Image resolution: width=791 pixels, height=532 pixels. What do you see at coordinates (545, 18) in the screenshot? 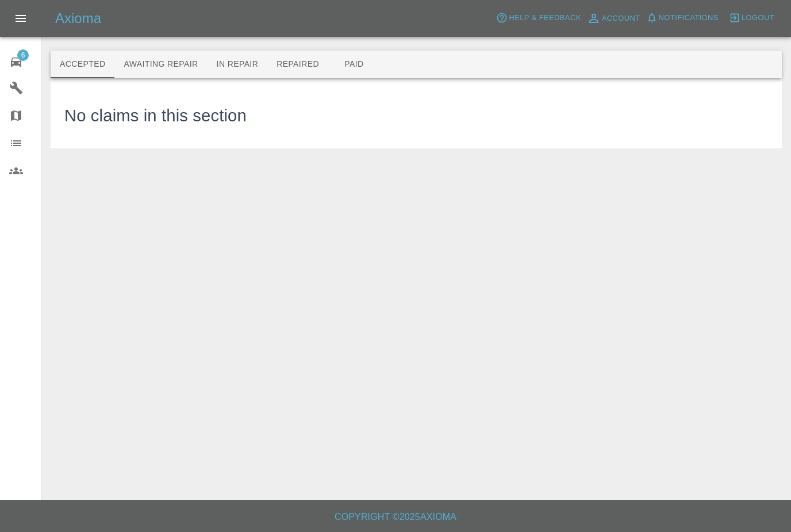
I see `span: Help & Feedback` at bounding box center [545, 18].